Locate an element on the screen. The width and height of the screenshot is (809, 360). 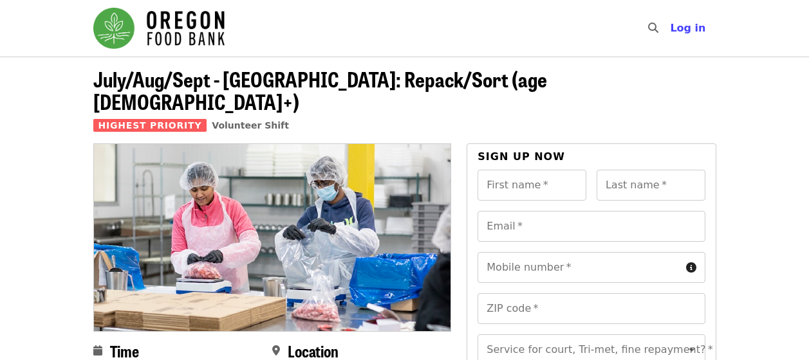
input: ZIP code is located at coordinates (590, 309).